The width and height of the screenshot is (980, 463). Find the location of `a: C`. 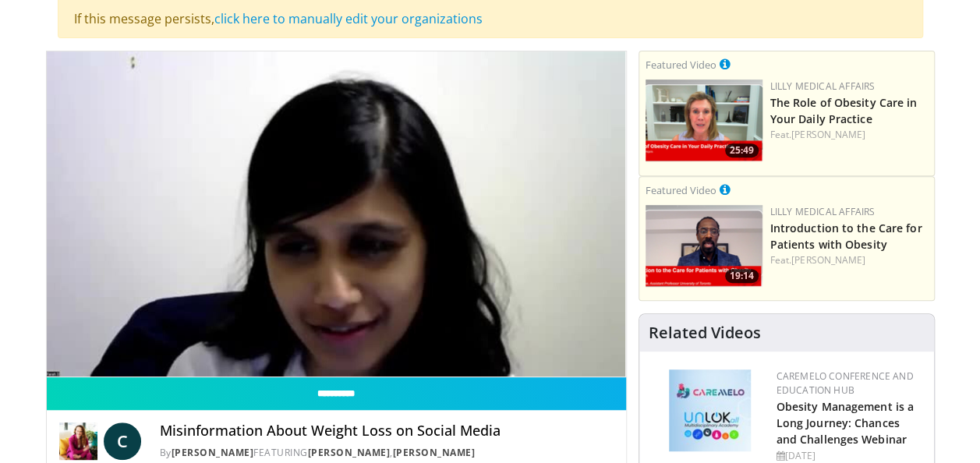

a: C is located at coordinates (123, 442).